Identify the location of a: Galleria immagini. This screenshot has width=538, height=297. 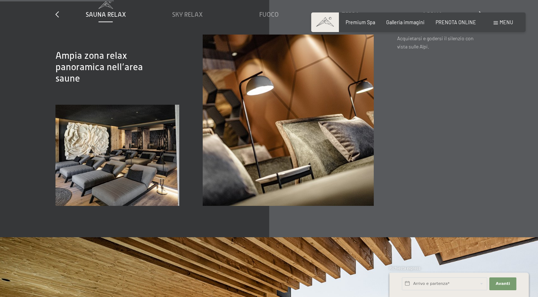
(406, 22).